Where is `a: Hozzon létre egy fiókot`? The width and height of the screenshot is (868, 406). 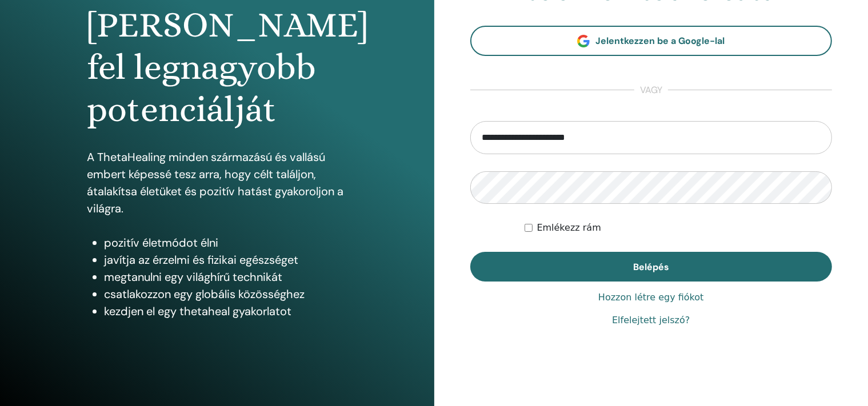
a: Hozzon létre egy fiókot is located at coordinates (651, 297).